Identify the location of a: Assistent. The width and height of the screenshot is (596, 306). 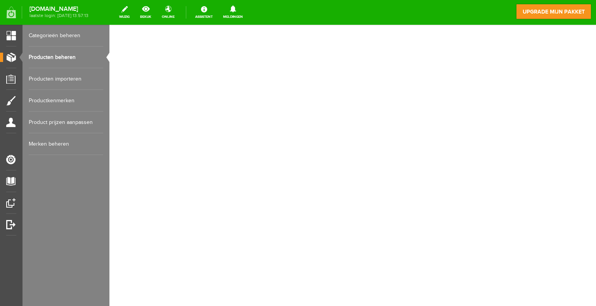
(204, 12).